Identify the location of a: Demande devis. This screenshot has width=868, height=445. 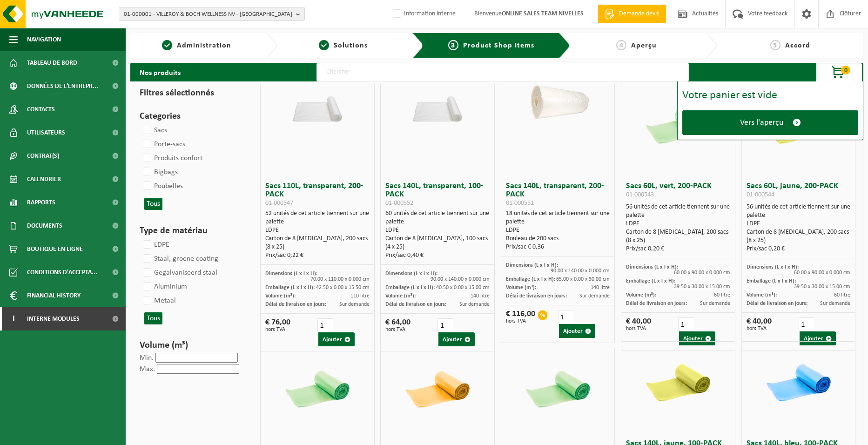
(631, 14).